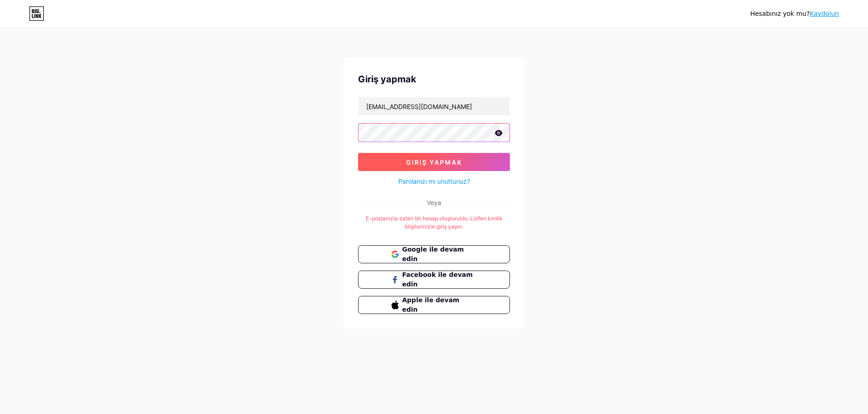  What do you see at coordinates (434, 305) in the screenshot?
I see `a: Apple ile devam edin` at bounding box center [434, 305].